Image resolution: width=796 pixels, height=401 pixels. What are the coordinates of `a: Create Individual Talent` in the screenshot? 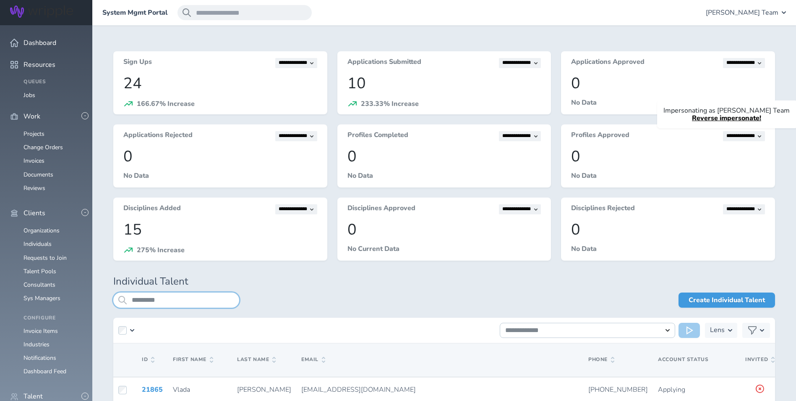 It's located at (727, 300).